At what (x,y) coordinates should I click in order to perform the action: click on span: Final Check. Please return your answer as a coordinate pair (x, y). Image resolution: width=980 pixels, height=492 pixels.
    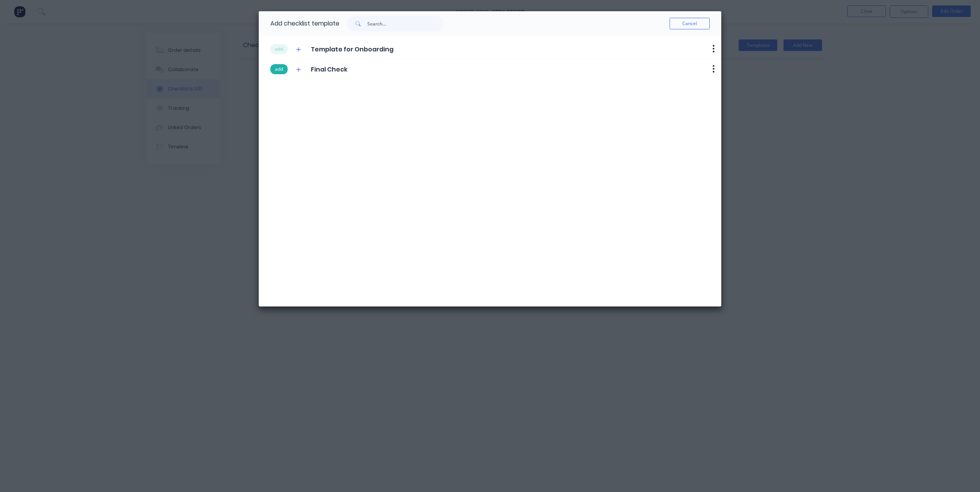
    Looking at the image, I should click on (329, 70).